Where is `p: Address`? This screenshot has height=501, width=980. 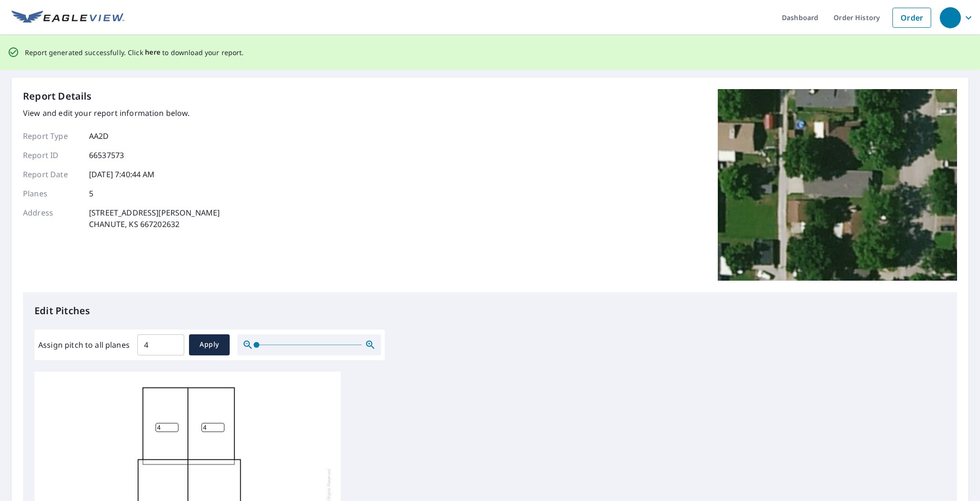
p: Address is located at coordinates (51, 218).